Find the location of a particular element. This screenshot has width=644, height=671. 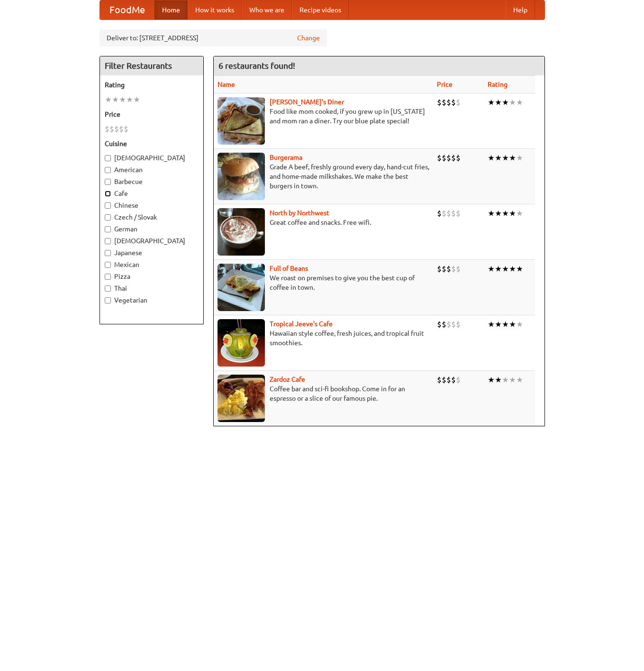

p: Great coffee and snacks. Free wifi. is located at coordinates (323, 222).